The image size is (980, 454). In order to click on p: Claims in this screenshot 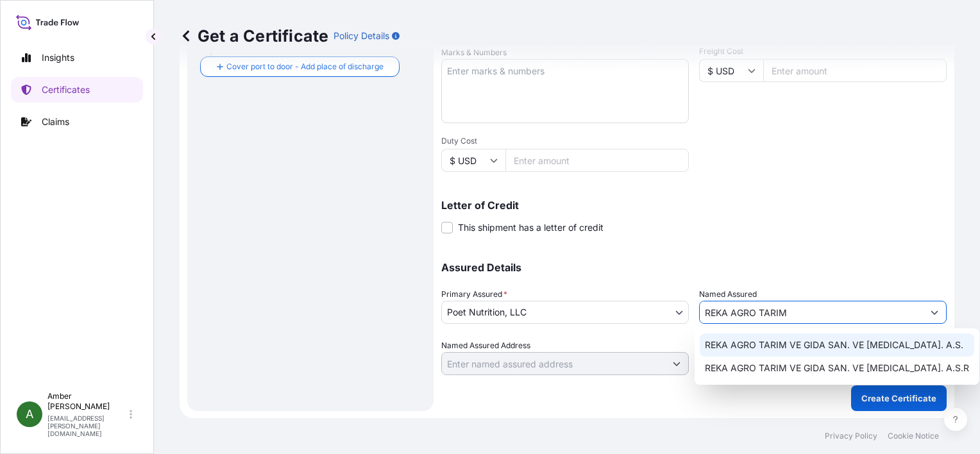, I will do `click(55, 122)`.